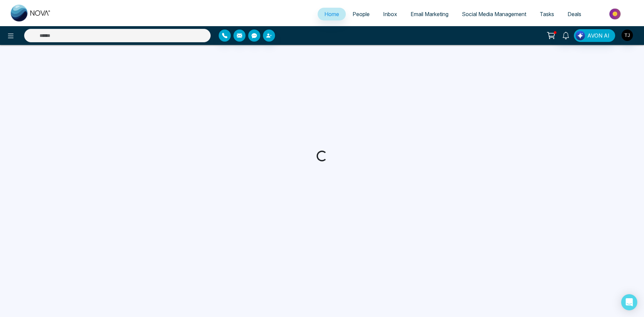 This screenshot has height=317, width=644. Describe the element at coordinates (390, 14) in the screenshot. I see `a: Inbox` at that location.